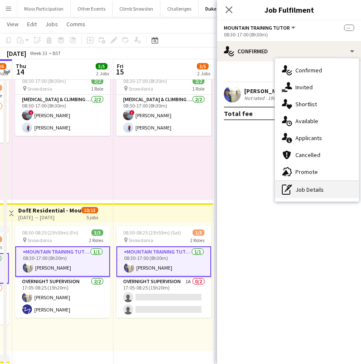 Image resolution: width=361 pixels, height=364 pixels. What do you see at coordinates (317, 121) in the screenshot?
I see `div: Available` at bounding box center [317, 121].